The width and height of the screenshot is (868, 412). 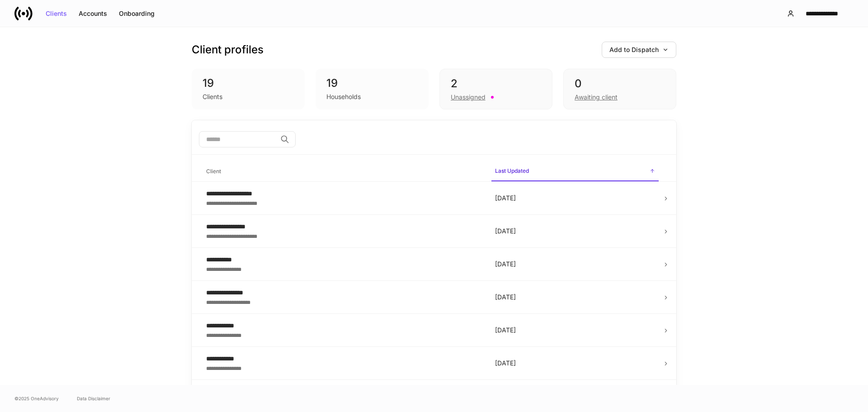 What do you see at coordinates (56, 13) in the screenshot?
I see `button: Clients` at bounding box center [56, 13].